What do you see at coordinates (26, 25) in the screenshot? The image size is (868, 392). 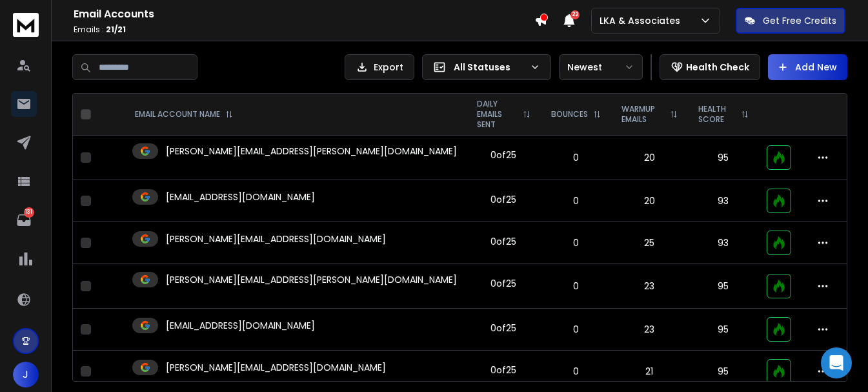 I see `img: logo` at bounding box center [26, 25].